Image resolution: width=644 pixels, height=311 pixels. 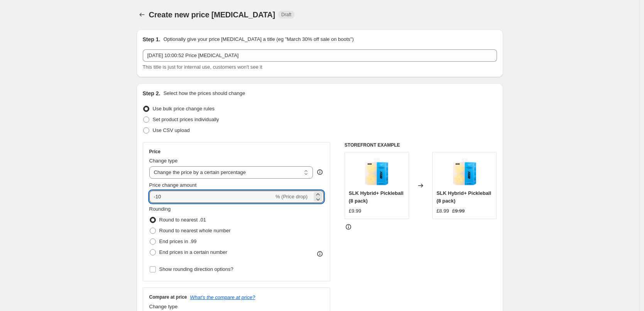 I want to click on p: Select how the prices should change, so click(x=204, y=94).